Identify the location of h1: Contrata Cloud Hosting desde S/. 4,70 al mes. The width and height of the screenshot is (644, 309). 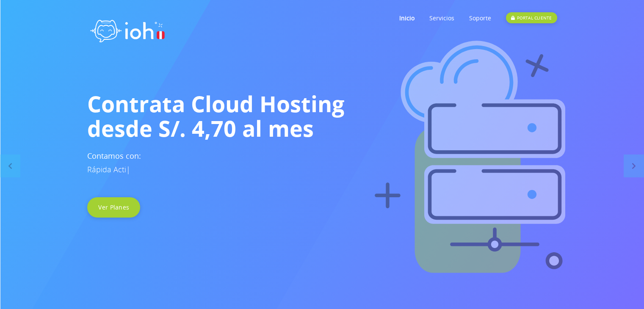
(322, 116).